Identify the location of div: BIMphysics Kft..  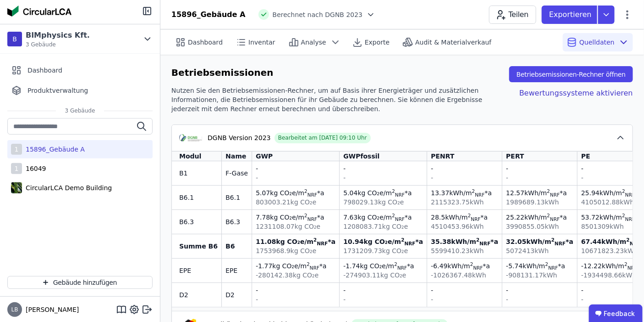
(58, 35).